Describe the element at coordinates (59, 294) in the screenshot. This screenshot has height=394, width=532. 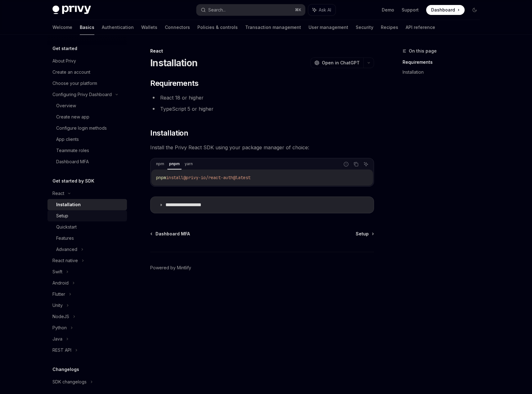
I see `div: Flutter` at that location.